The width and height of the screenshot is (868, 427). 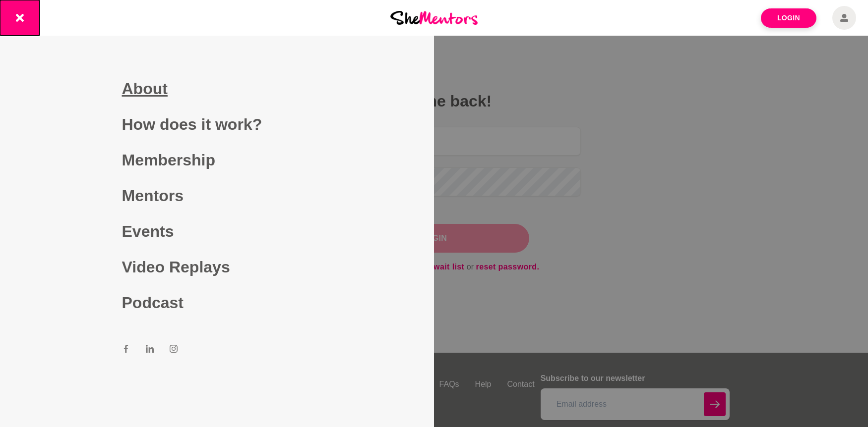 What do you see at coordinates (217, 124) in the screenshot?
I see `a: How does it work?` at bounding box center [217, 124].